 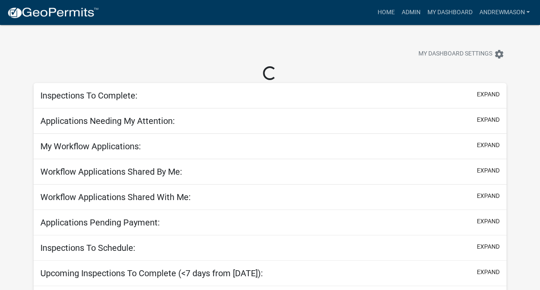 What do you see at coordinates (91, 146) in the screenshot?
I see `h5: My Workflow Applications:` at bounding box center [91, 146].